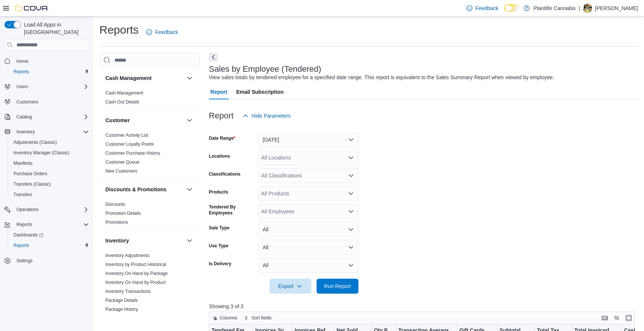 Image resolution: width=644 pixels, height=331 pixels. Describe the element at coordinates (50, 195) in the screenshot. I see `button: Transfers` at that location.